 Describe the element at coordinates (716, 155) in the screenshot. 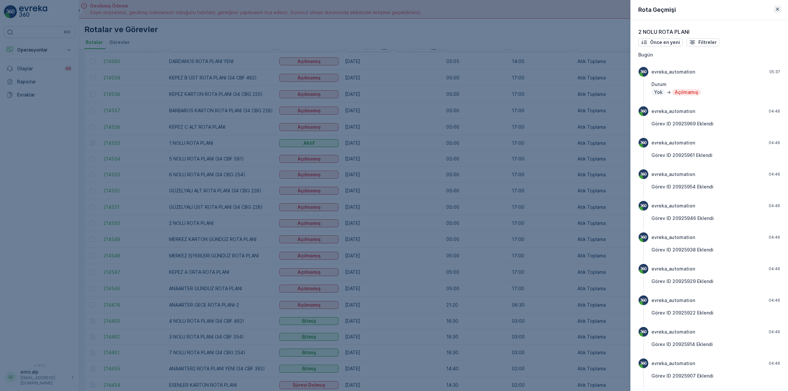

I see `p: Görev ID 20925961 Eklendi` at that location.